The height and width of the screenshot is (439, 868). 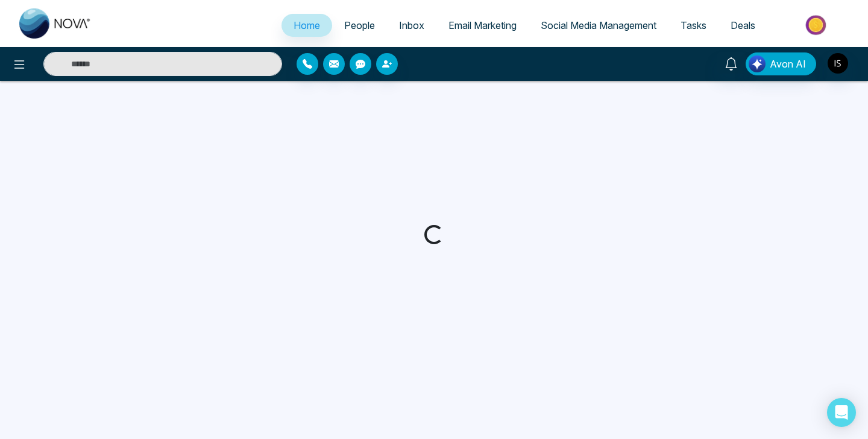 I want to click on span: Email Marketing, so click(x=482, y=26).